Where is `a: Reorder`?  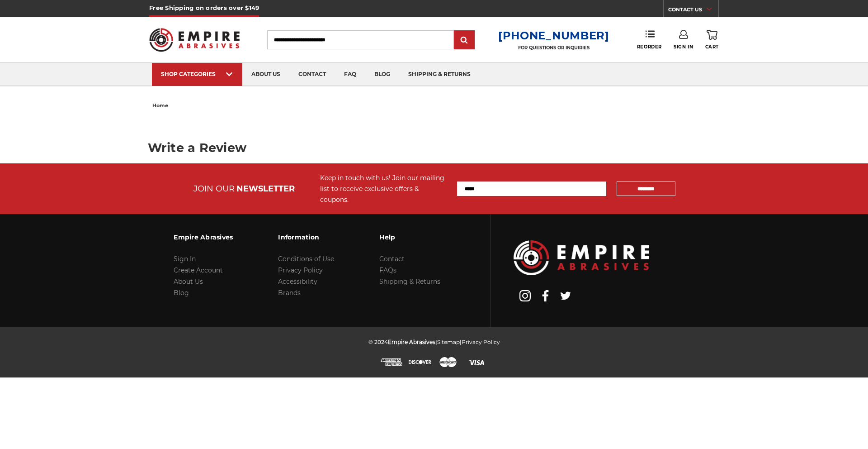
a: Reorder is located at coordinates (649, 39).